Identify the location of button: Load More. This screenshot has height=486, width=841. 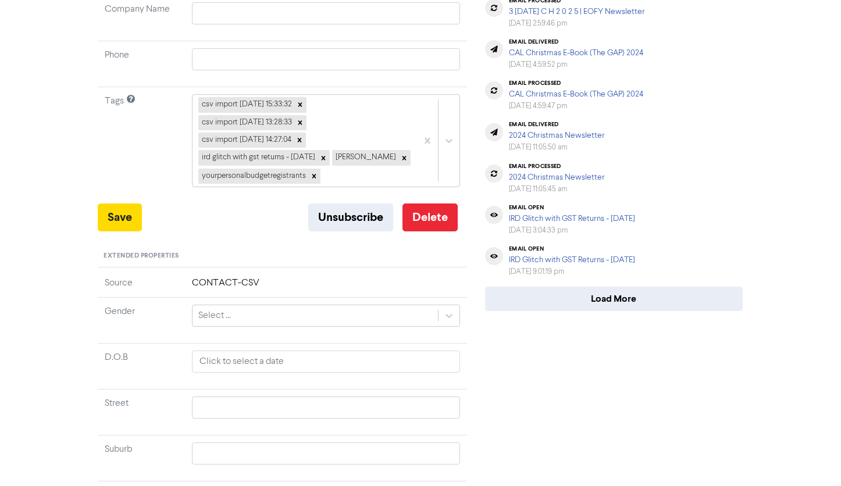
(613, 299).